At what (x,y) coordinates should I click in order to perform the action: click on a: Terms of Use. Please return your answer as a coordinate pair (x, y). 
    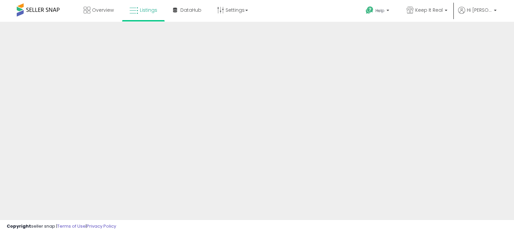
    Looking at the image, I should click on (71, 226).